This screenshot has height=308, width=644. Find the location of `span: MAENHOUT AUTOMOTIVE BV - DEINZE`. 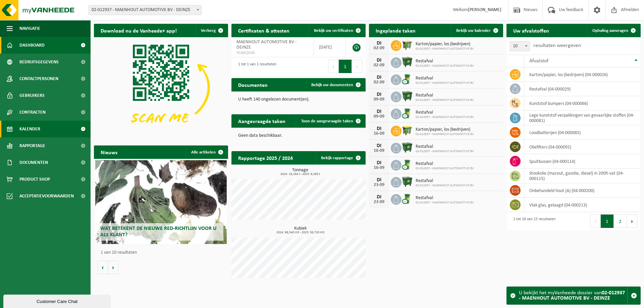

span: MAENHOUT AUTOMOTIVE BV - DEINZE is located at coordinates (266, 44).